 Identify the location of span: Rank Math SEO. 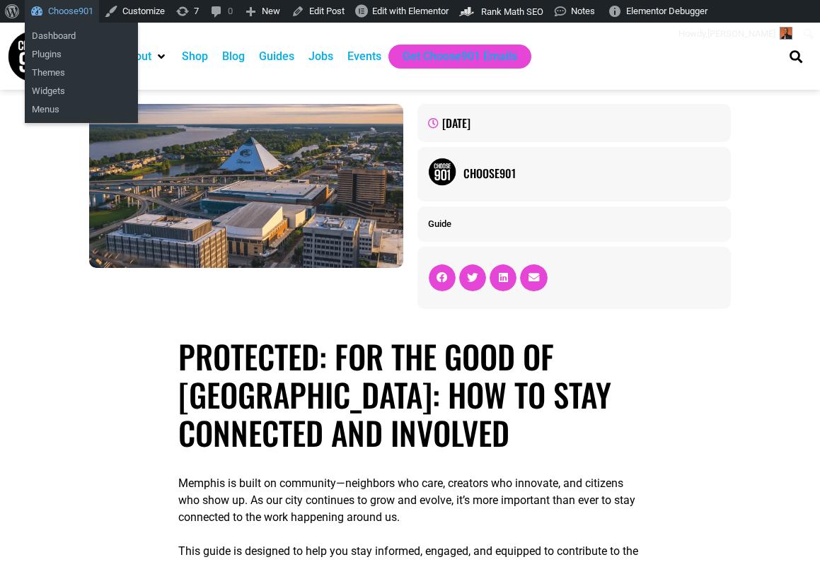
(512, 11).